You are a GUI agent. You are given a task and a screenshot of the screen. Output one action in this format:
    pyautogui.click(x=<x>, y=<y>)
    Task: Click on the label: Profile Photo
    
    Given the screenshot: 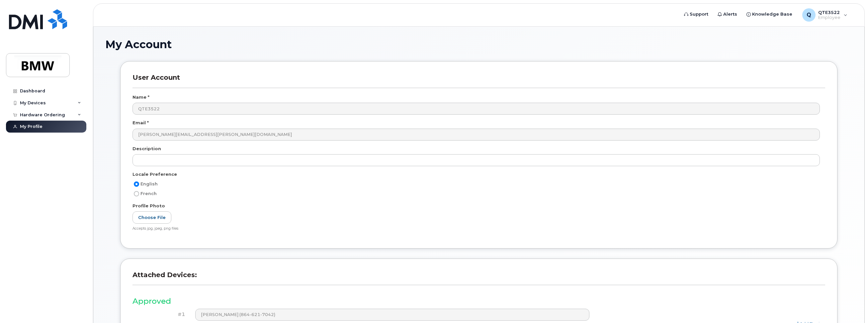 What is the action you would take?
    pyautogui.click(x=149, y=206)
    